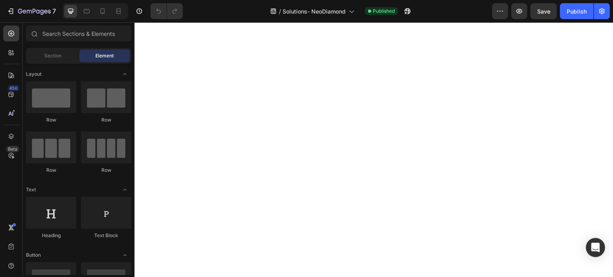  Describe the element at coordinates (34, 74) in the screenshot. I see `span: Layout` at that location.